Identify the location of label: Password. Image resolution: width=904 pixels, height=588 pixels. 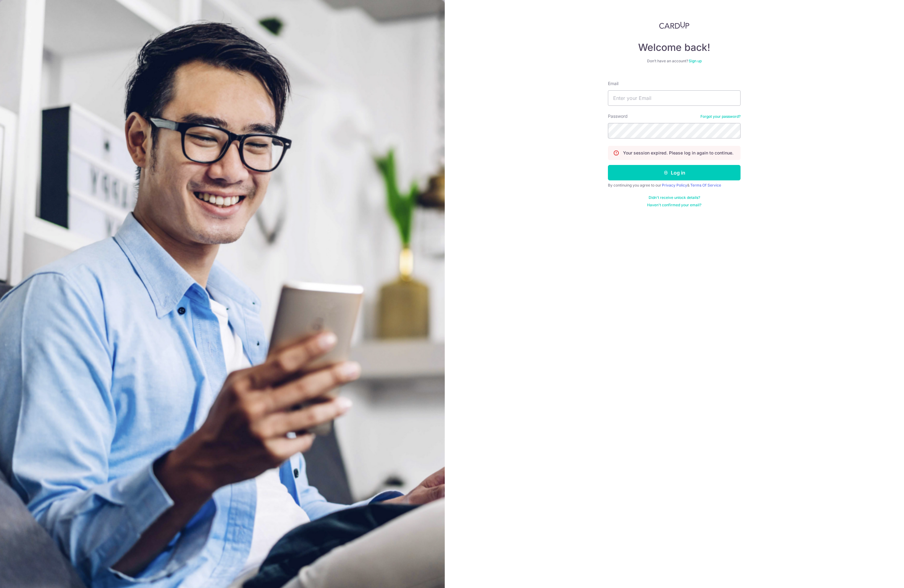
(617, 116).